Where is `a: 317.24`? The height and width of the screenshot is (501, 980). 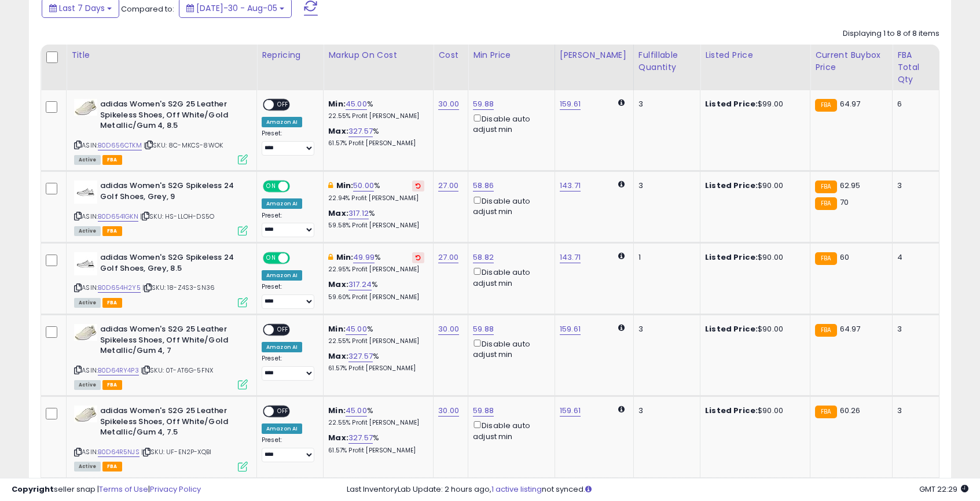 a: 317.24 is located at coordinates (360, 284).